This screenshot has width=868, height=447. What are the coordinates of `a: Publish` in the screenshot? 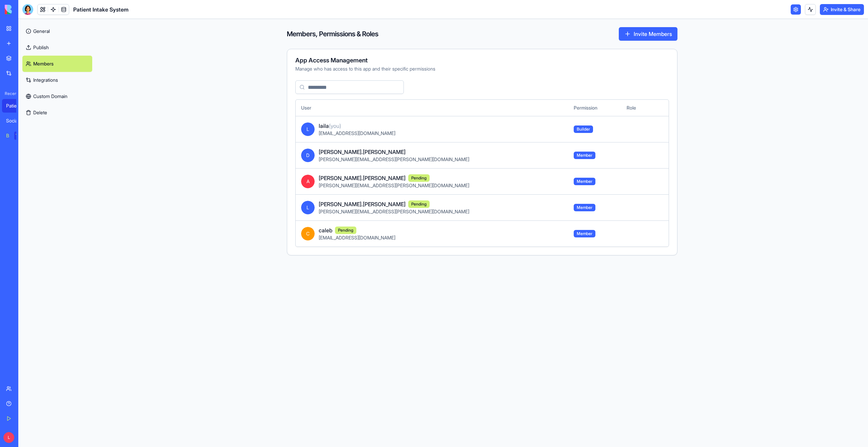 It's located at (57, 47).